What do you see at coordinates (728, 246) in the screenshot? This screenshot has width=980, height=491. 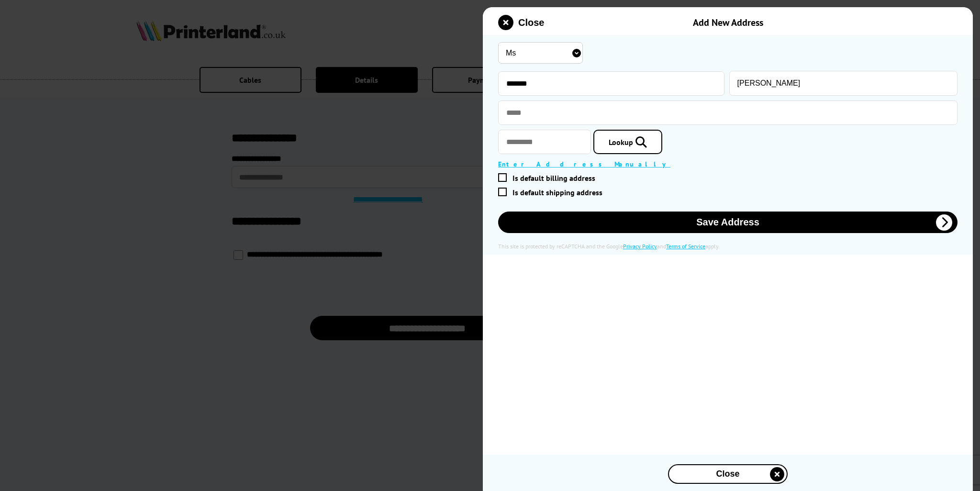 I see `div: This site is protected by reCAPTCHA and the Google and apply.` at bounding box center [728, 246].